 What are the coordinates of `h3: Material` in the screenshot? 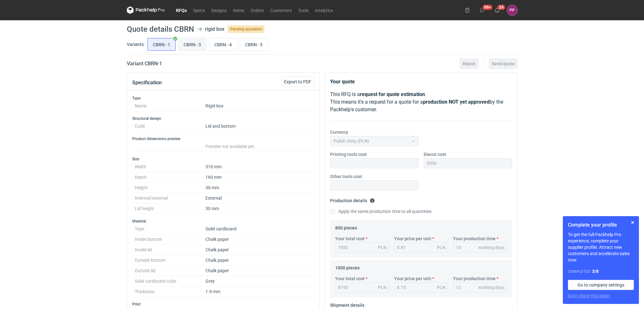 It's located at (223, 222).